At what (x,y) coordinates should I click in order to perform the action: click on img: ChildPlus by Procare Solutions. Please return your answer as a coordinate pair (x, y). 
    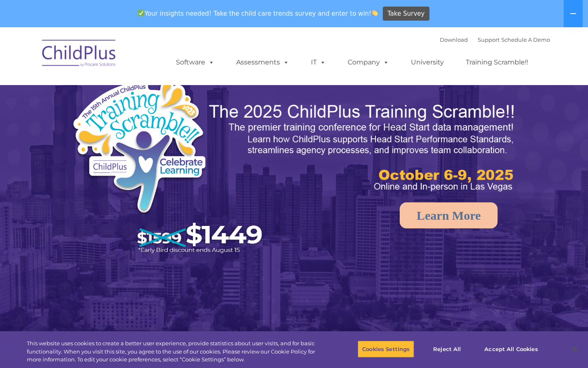
    Looking at the image, I should click on (79, 55).